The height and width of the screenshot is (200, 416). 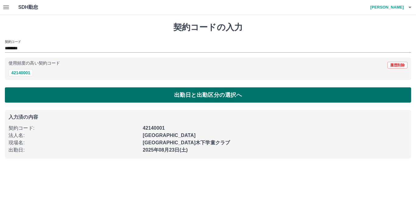 What do you see at coordinates (208, 95) in the screenshot?
I see `button: 出勤日と出勤区分の選択へ` at bounding box center [208, 95].